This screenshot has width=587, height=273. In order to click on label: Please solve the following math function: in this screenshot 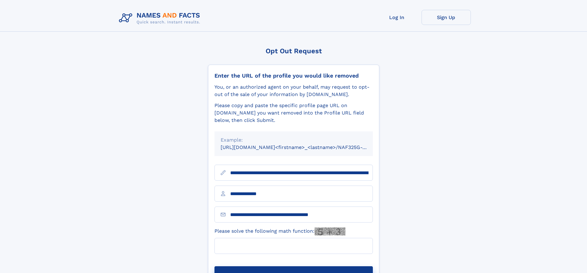, I will do `click(280, 232)`.